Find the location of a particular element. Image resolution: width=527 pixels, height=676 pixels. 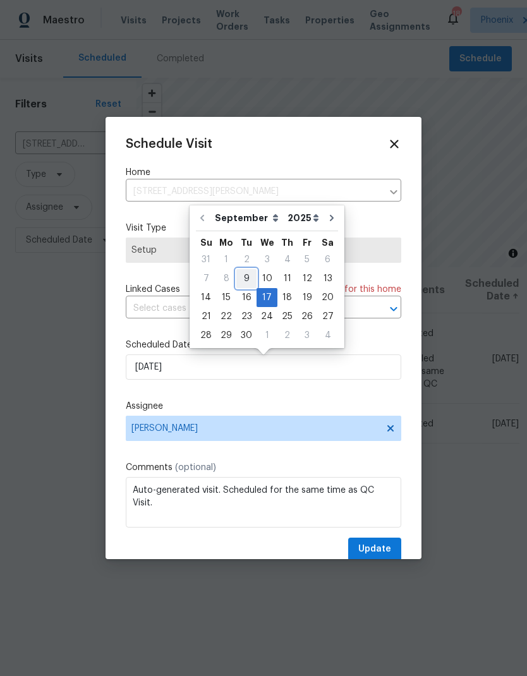

div: Tue Sep 02 2025 is located at coordinates (246, 260).